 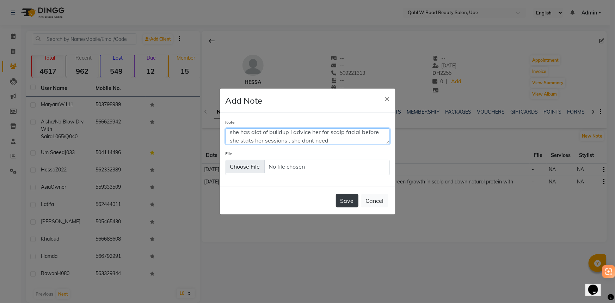 I want to click on h4: Add Note, so click(x=244, y=100).